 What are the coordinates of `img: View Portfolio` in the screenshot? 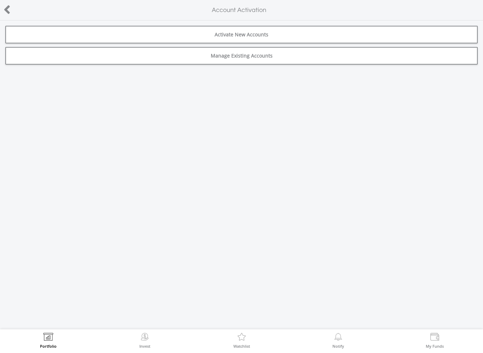 It's located at (48, 338).